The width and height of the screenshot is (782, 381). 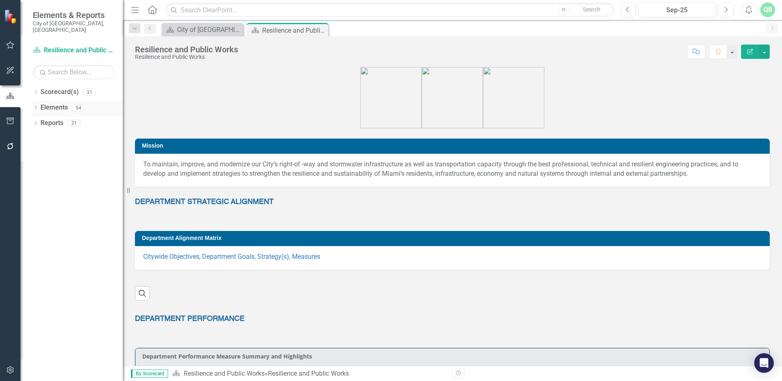 What do you see at coordinates (391, 98) in the screenshot?
I see `img: city_priorities_qol_icon.png` at bounding box center [391, 98].